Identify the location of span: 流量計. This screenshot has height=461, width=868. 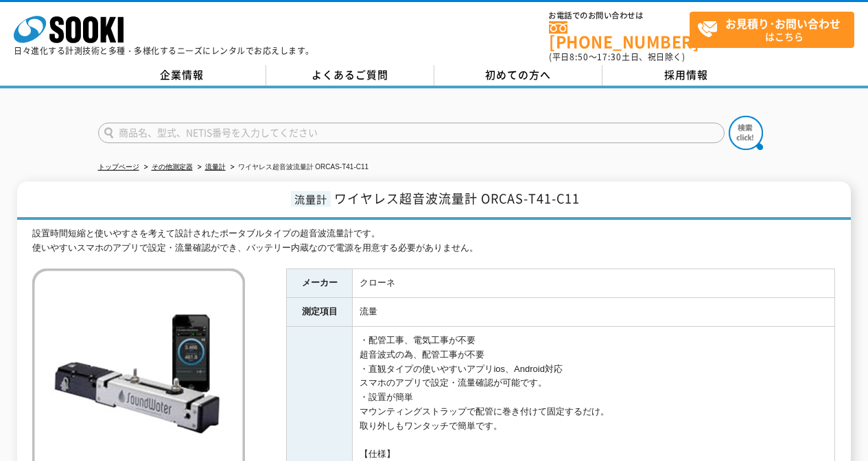
(310, 199).